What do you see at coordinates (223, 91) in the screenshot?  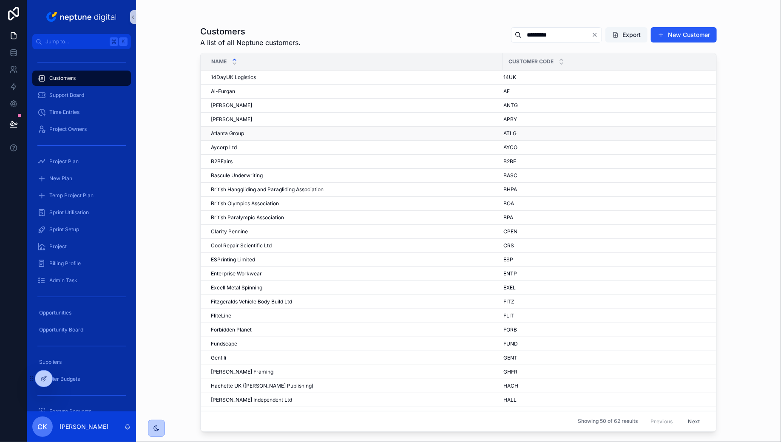 I see `span: Al-Furqan` at bounding box center [223, 91].